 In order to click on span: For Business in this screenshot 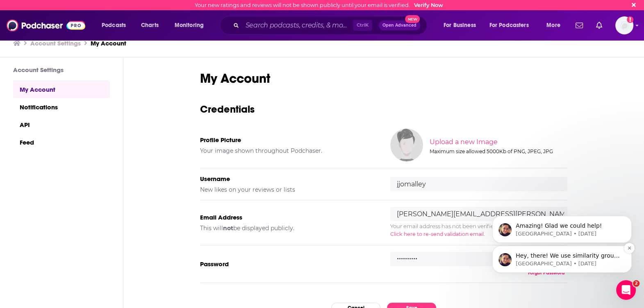, I will do `click(460, 26)`.